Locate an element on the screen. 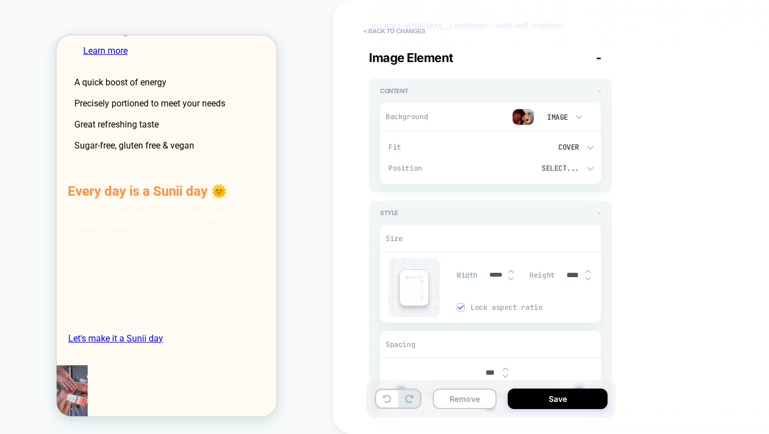 This screenshot has width=769, height=434. span: Fit is located at coordinates (442, 147).